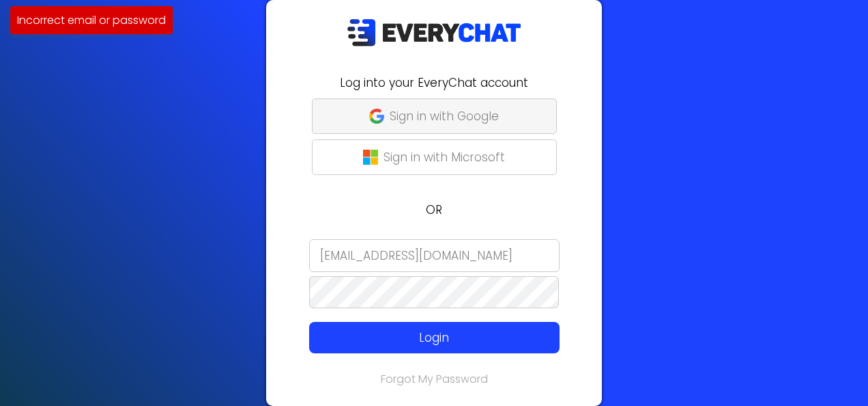  Describe the element at coordinates (445, 157) in the screenshot. I see `p: Sign in with Microsoft` at that location.